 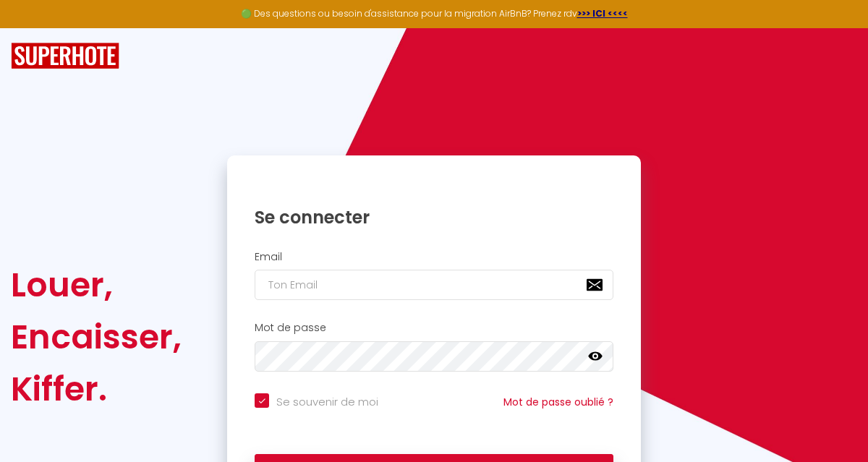 What do you see at coordinates (603, 13) in the screenshot?
I see `strong: >>> ICI <<<<` at bounding box center [603, 13].